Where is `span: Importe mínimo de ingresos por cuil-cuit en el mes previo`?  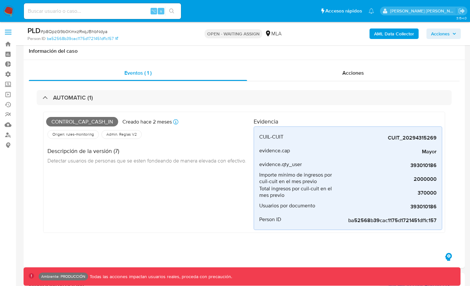
span: Importe mínimo de ingresos por cuil-cuit en el mes previo is located at coordinates (299, 178).